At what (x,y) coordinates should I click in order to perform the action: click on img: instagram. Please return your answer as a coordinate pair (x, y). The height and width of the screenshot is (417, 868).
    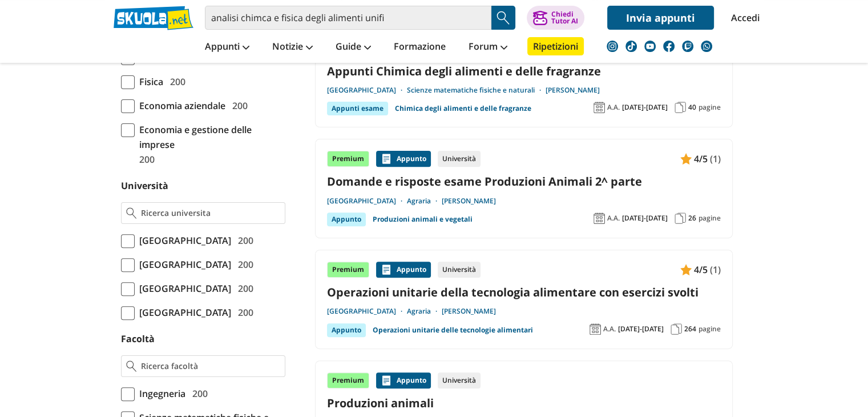
    Looking at the image, I should click on (612, 47).